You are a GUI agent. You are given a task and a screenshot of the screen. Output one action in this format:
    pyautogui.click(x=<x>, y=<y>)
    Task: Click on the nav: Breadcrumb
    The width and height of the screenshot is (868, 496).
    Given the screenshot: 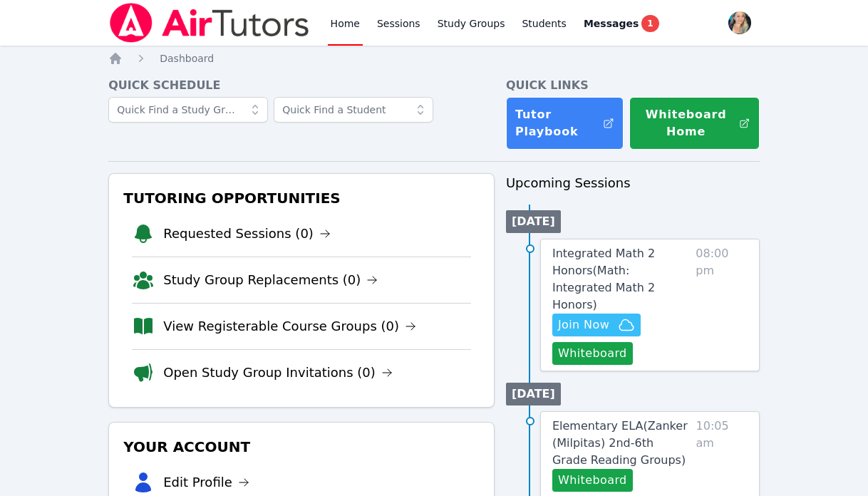 What is the action you would take?
    pyautogui.click(x=434, y=58)
    